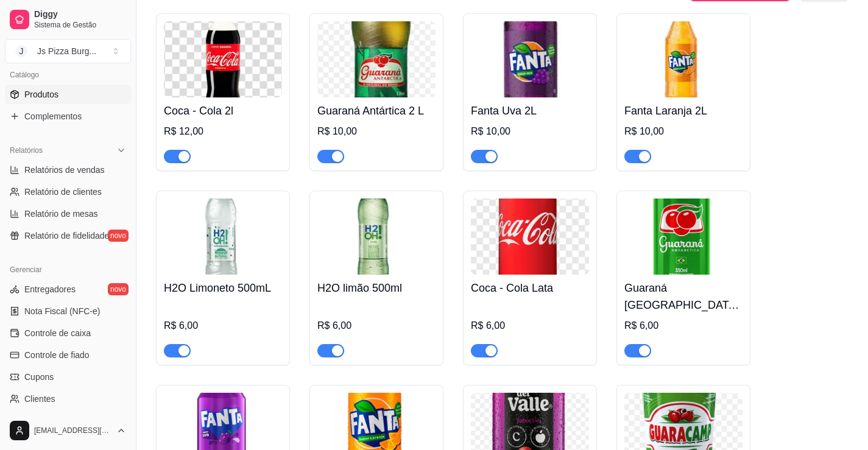 The width and height of the screenshot is (868, 450). I want to click on a: Cupons, so click(68, 377).